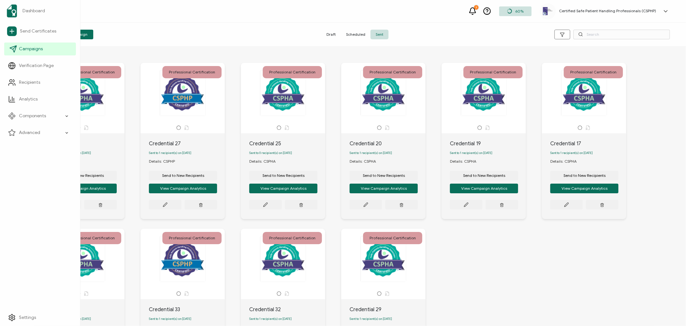 The image size is (686, 326). I want to click on img: sertifier-logomark-colored.svg, so click(12, 11).